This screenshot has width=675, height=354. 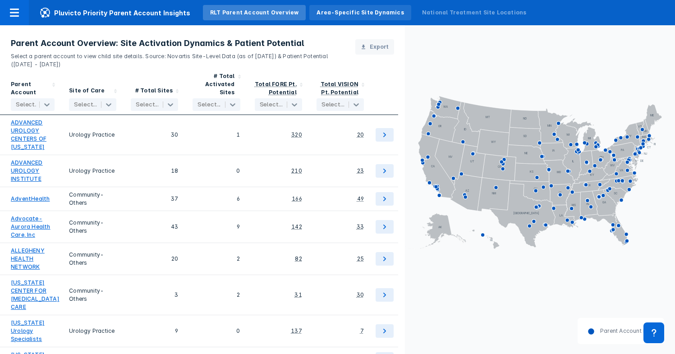 I want to click on a: AdventHealth, so click(x=30, y=199).